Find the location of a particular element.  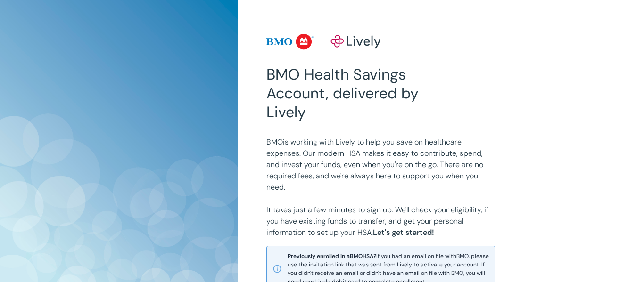

img: Lively is located at coordinates (323, 42).